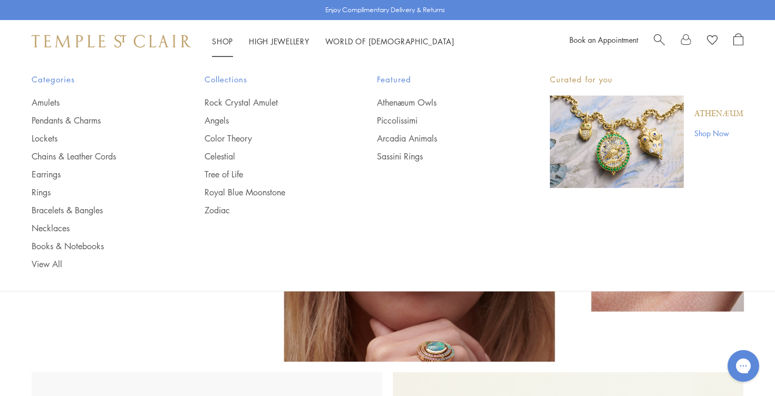  Describe the element at coordinates (279, 41) in the screenshot. I see `a: High JewelleryHigh Jewellery` at that location.